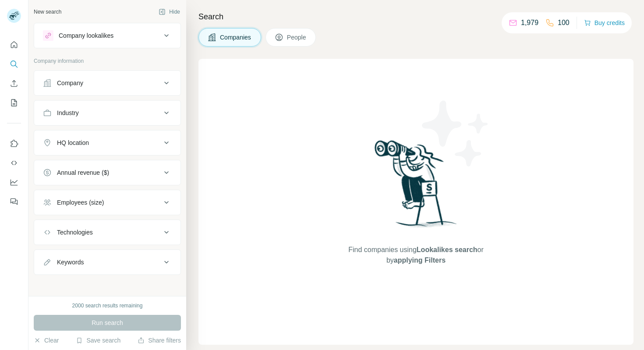 This screenshot has width=644, height=350. Describe the element at coordinates (107, 173) in the screenshot. I see `button: Annual revenue ($)` at that location.